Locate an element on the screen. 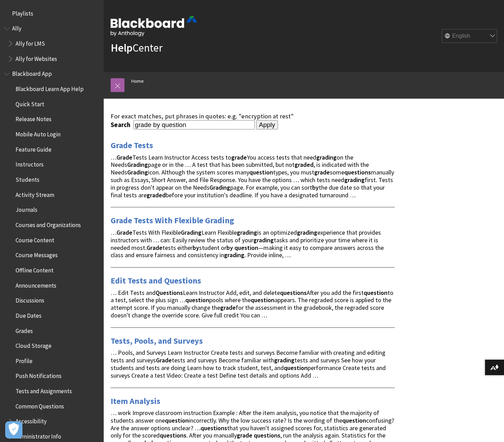 This screenshot has width=504, height=442. nav: Book outline for Anthology Ally Help is located at coordinates (52, 44).